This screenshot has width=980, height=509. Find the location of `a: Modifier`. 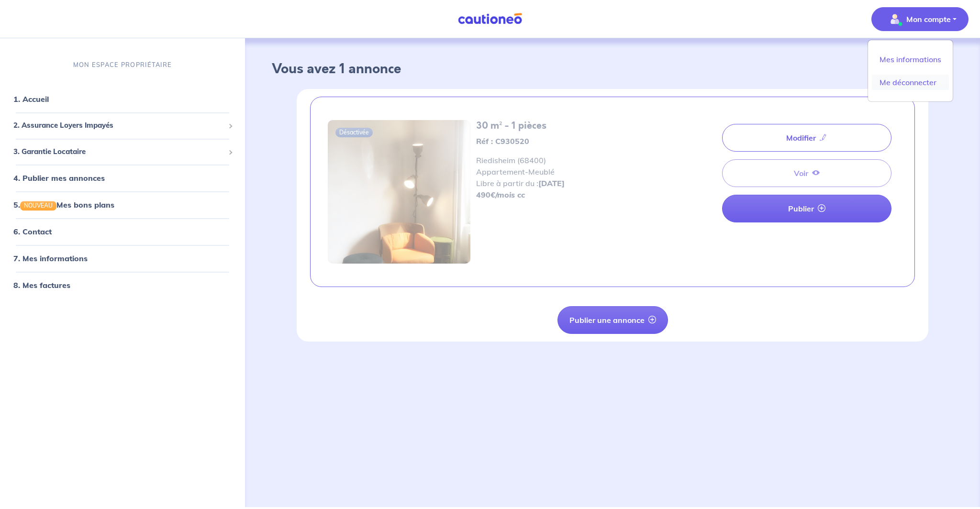

a: Modifier is located at coordinates (807, 138).